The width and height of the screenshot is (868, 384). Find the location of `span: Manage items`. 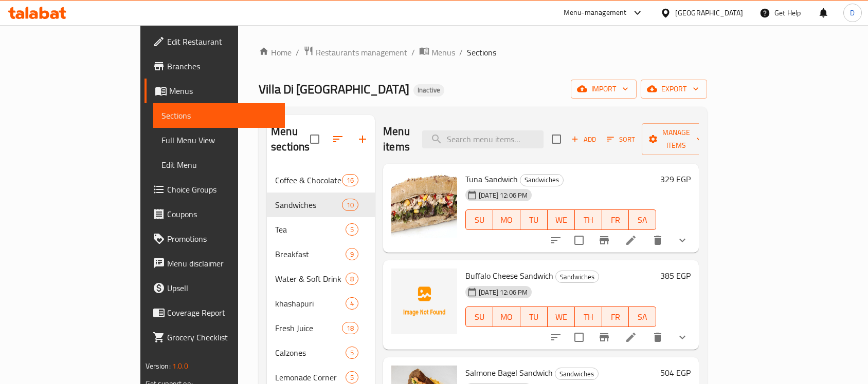

span: Manage items is located at coordinates (676, 140).